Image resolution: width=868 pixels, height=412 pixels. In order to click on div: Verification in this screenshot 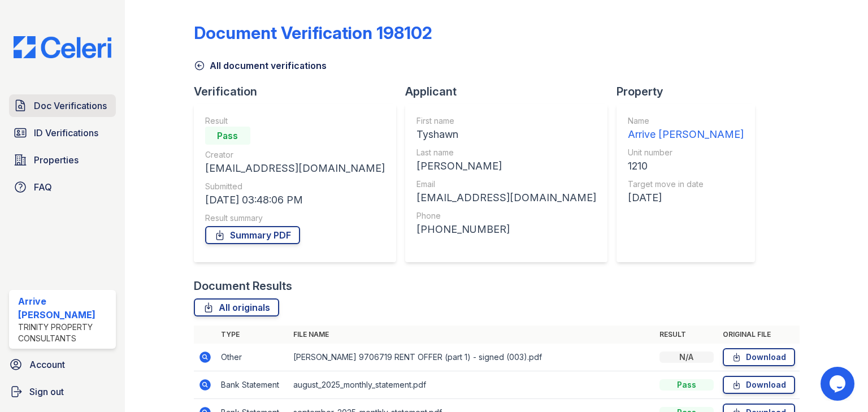, I will do `click(300, 92)`.